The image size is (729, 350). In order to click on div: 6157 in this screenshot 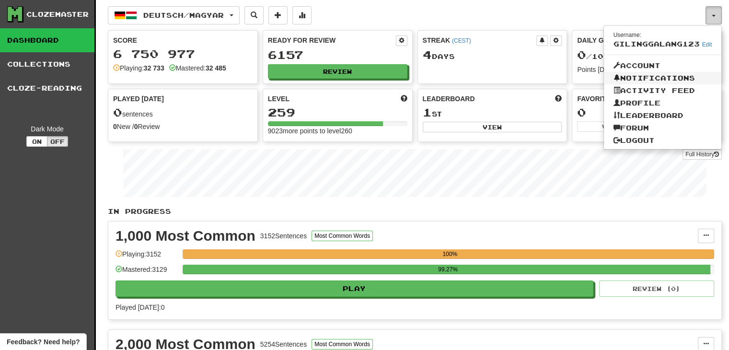, I will do `click(337, 55)`.